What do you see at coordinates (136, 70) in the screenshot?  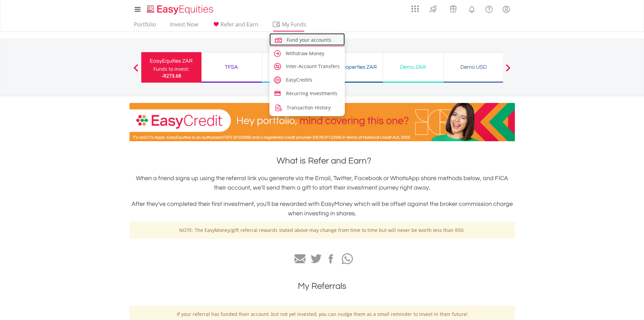 I see `button: Previous` at bounding box center [136, 70].